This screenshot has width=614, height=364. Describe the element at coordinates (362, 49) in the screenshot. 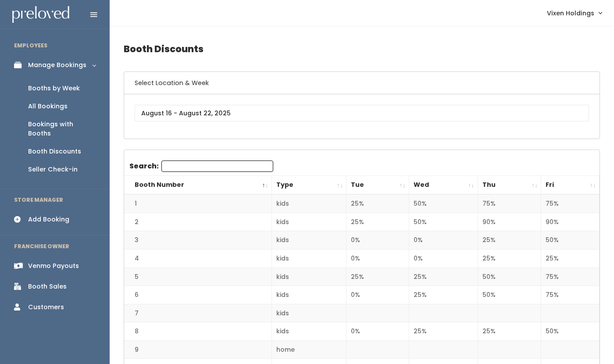

I see `h4: Booth Discounts` at that location.